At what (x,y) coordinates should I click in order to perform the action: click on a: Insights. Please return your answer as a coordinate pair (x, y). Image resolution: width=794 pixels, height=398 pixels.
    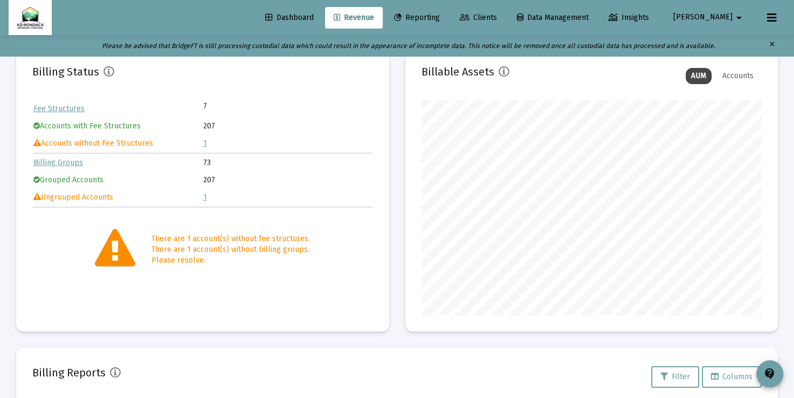
    Looking at the image, I should click on (628, 18).